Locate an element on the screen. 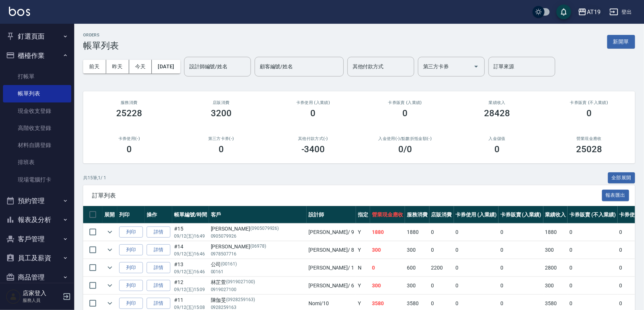  td: #14 is located at coordinates (190, 250).